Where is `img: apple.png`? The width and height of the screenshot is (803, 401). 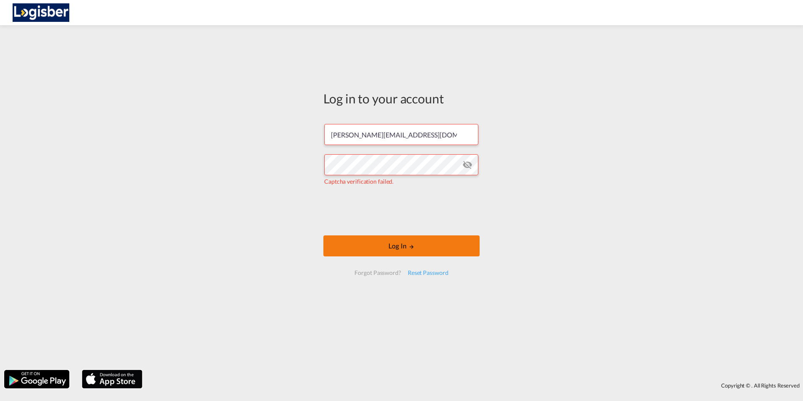 img: apple.png is located at coordinates (112, 379).